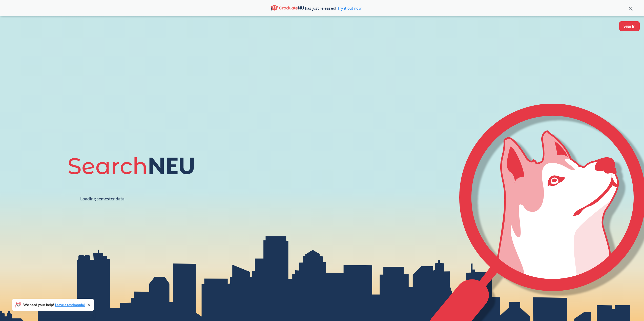 The image size is (644, 321). I want to click on a: Try it out now!, so click(349, 8).